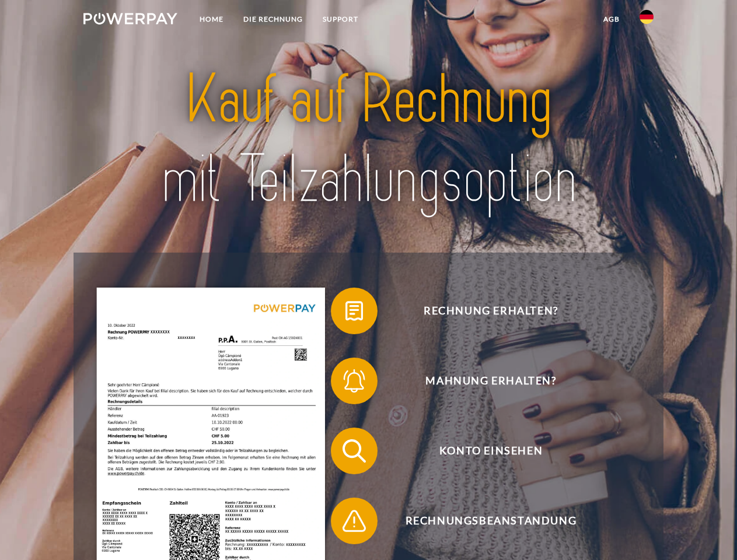  I want to click on img: qb_bell.svg, so click(354, 381).